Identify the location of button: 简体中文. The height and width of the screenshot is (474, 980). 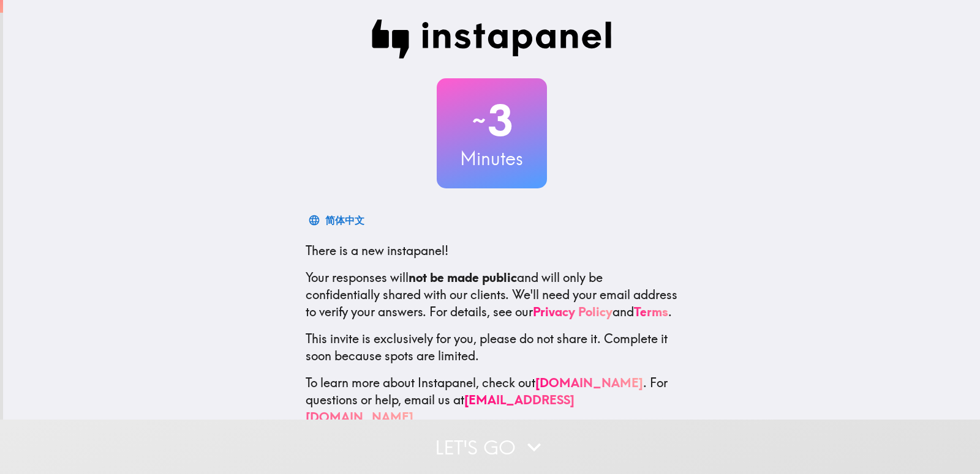
(338, 220).